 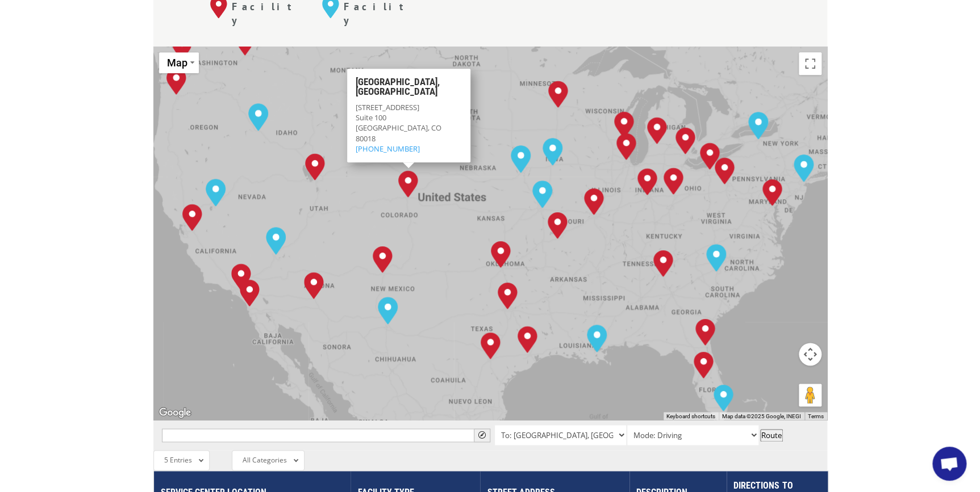 What do you see at coordinates (552, 152) in the screenshot?
I see `div: Des Moines, IA` at bounding box center [552, 152].